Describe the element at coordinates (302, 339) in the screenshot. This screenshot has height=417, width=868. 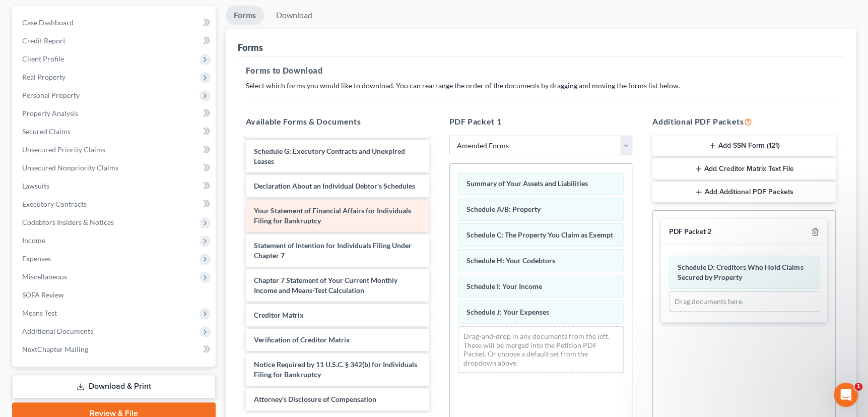
I see `span: Verification of Creditor Matrix` at that location.